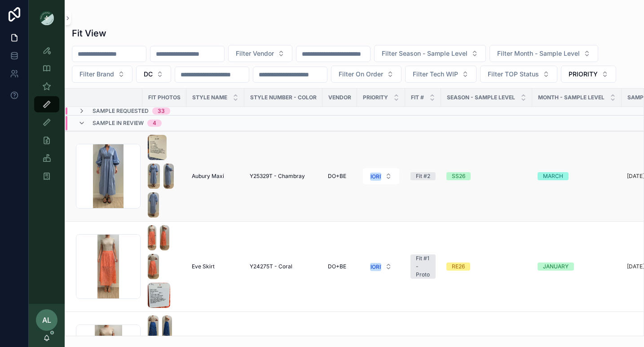  I want to click on div: SS26, so click(459, 176).